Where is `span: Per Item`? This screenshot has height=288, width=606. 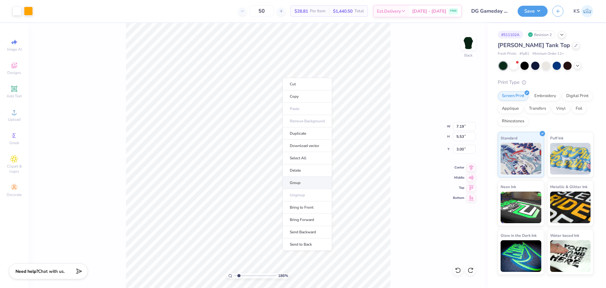
span: Per Item is located at coordinates (318, 11).